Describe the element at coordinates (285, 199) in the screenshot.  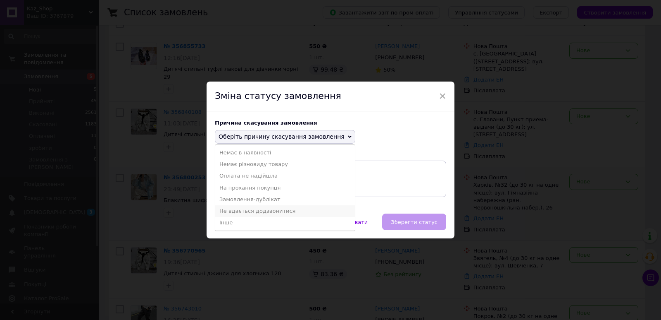
I see `li: Замовлення-дублікат` at that location.